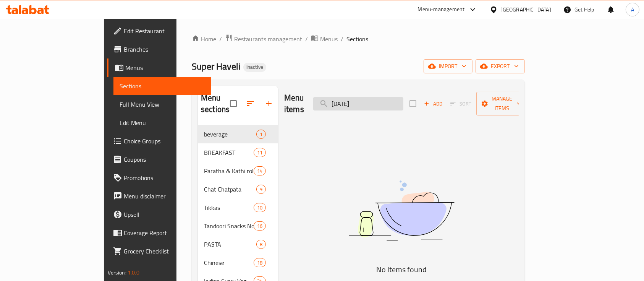 This screenshot has width=644, height=281. What do you see at coordinates (261, 189) in the screenshot?
I see `span: 9` at bounding box center [261, 189].